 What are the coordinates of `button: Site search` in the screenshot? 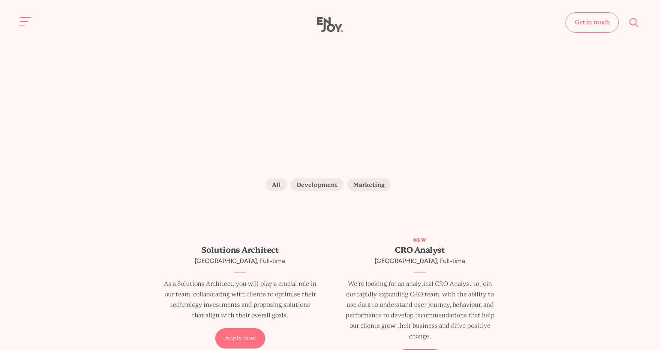 It's located at (634, 22).